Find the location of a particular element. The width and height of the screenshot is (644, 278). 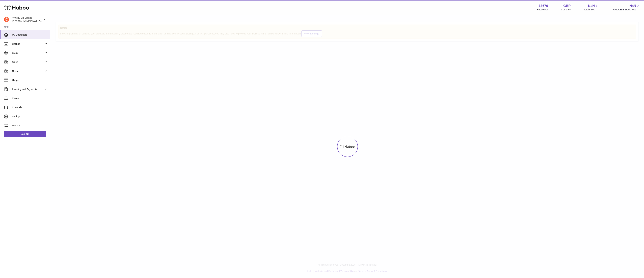

span: Total sales is located at coordinates (591, 10).